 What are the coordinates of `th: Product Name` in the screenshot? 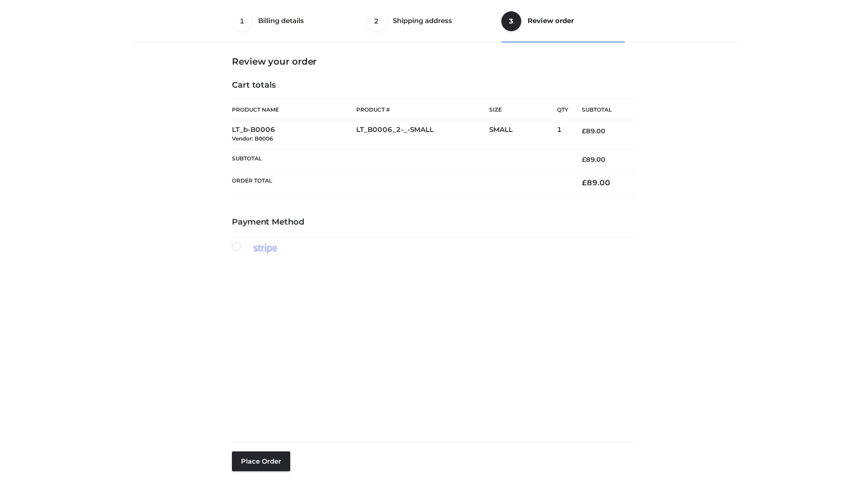 It's located at (294, 110).